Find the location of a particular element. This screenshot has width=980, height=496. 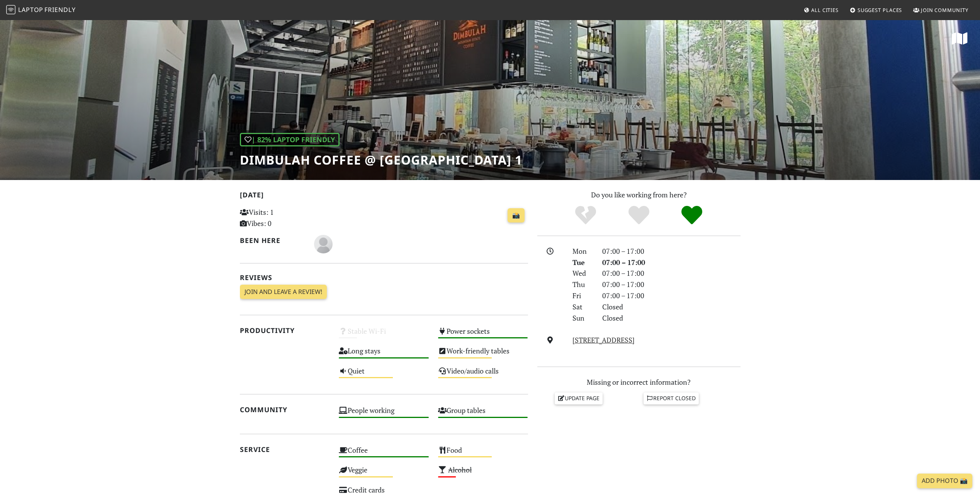

div: Wed is located at coordinates (582, 273).